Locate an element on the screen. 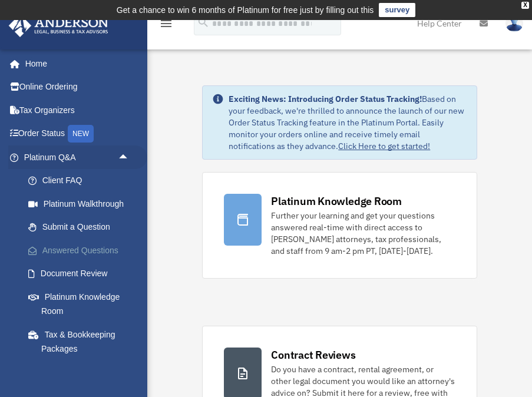 This screenshot has height=397, width=532. img: Anderson Advisors Platinum Portal is located at coordinates (58, 25).